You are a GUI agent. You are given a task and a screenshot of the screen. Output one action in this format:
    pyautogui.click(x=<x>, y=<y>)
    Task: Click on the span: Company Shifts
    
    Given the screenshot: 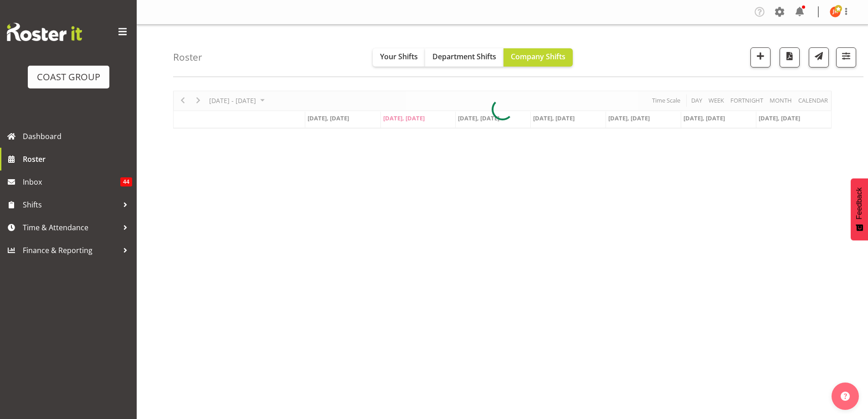 What is the action you would take?
    pyautogui.click(x=538, y=57)
    